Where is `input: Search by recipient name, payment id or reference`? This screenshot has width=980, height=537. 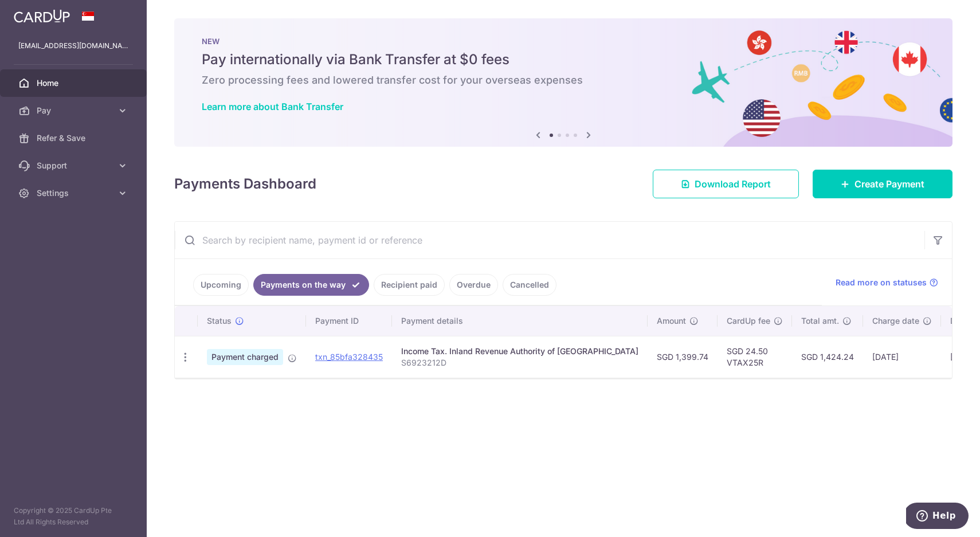 input: Search by recipient name, payment id or reference is located at coordinates (550, 240).